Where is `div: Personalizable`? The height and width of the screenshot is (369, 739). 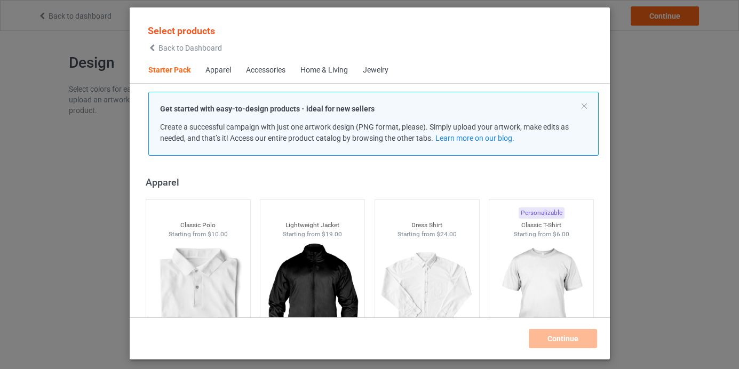 div: Personalizable is located at coordinates (541, 213).